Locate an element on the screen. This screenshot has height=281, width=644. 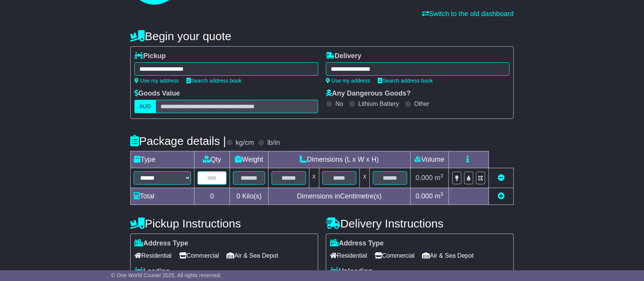
h4: Delivery Instructions is located at coordinates (420, 224).